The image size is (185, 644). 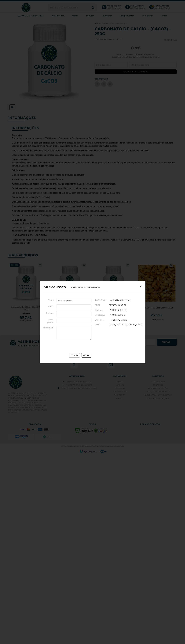 What do you see at coordinates (120, 301) in the screenshot?
I see `span: Hopfen Haus BrewShop` at bounding box center [120, 301].